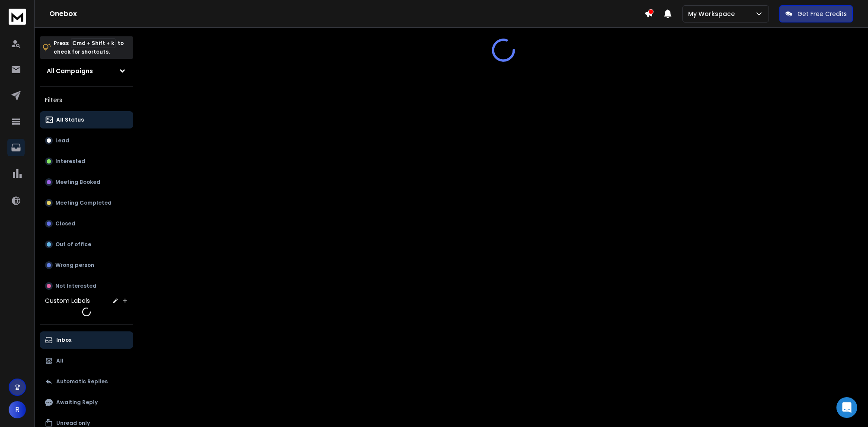  What do you see at coordinates (82, 382) in the screenshot?
I see `p: Automatic Replies` at bounding box center [82, 382].